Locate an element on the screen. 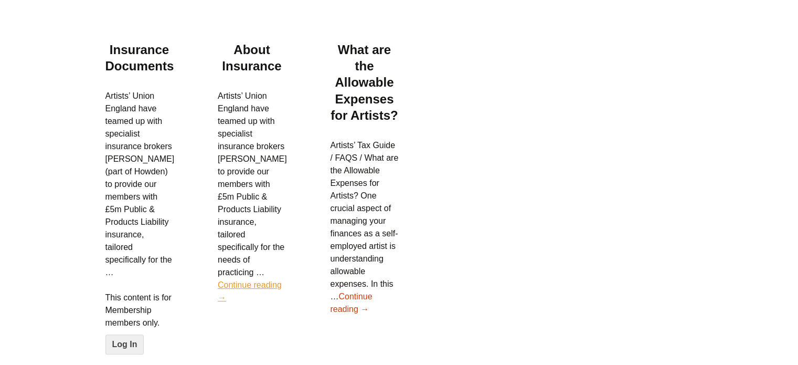 The height and width of the screenshot is (365, 798). a: Insurance Documents is located at coordinates (140, 58).